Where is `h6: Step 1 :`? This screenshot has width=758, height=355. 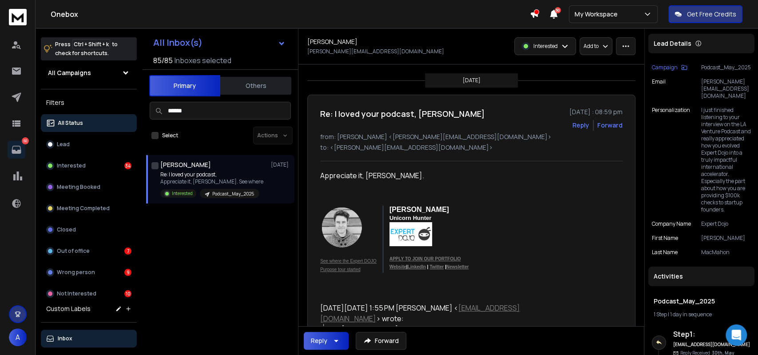 h6: Step 1 : is located at coordinates (712, 334).